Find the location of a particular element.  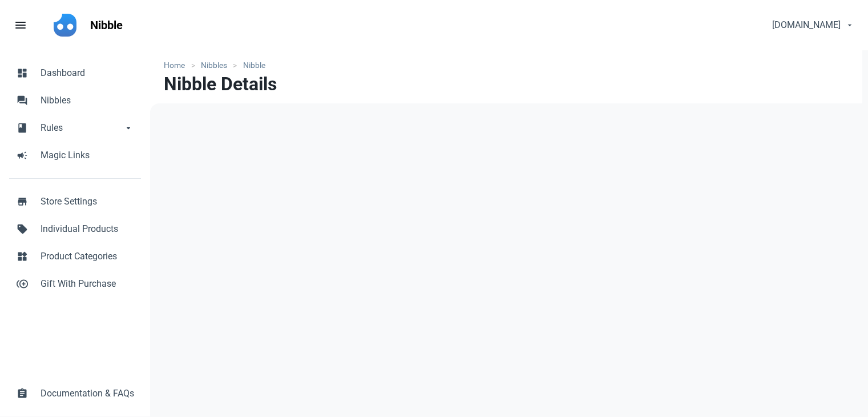

a: forumNibbles is located at coordinates (75, 100).